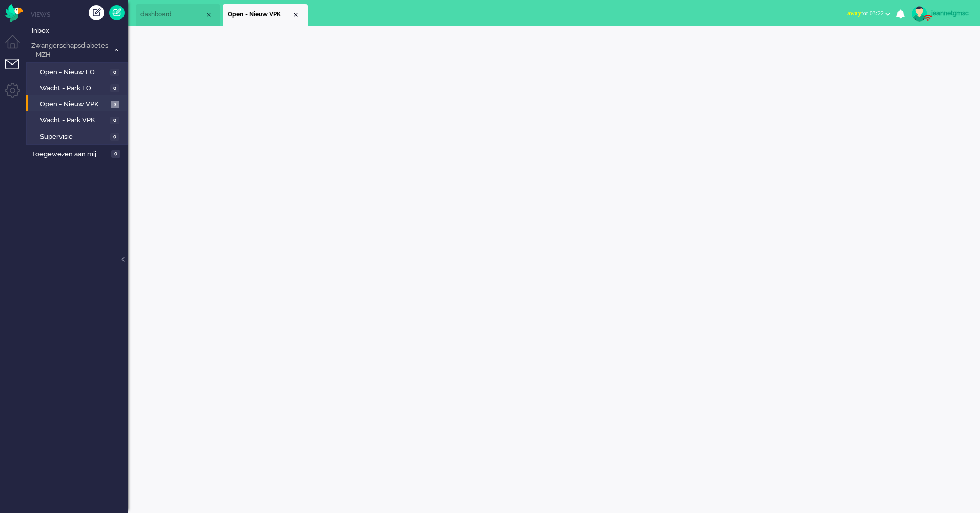  Describe the element at coordinates (265, 15) in the screenshot. I see `li: View` at that location.